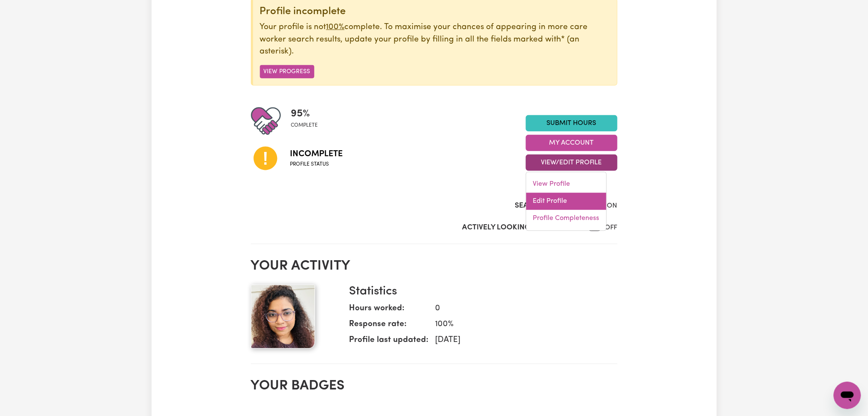 The height and width of the screenshot is (416, 868). I want to click on a: Profile Completeness, so click(566, 219).